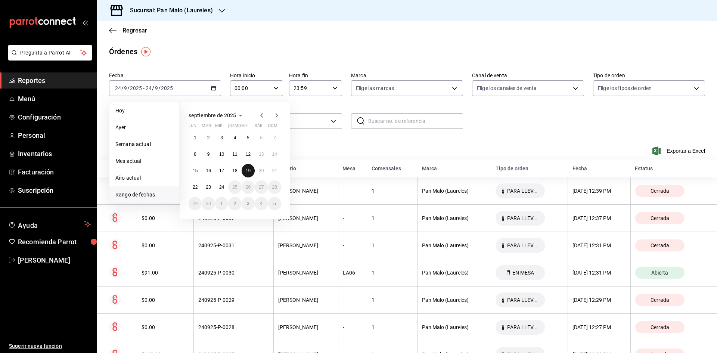  I want to click on button: 2 de septiembre de 2025, so click(208, 138).